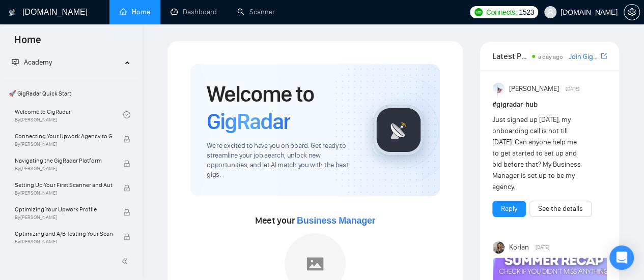 The width and height of the screenshot is (644, 280). What do you see at coordinates (135, 12) in the screenshot?
I see `a: homeHome` at bounding box center [135, 12].